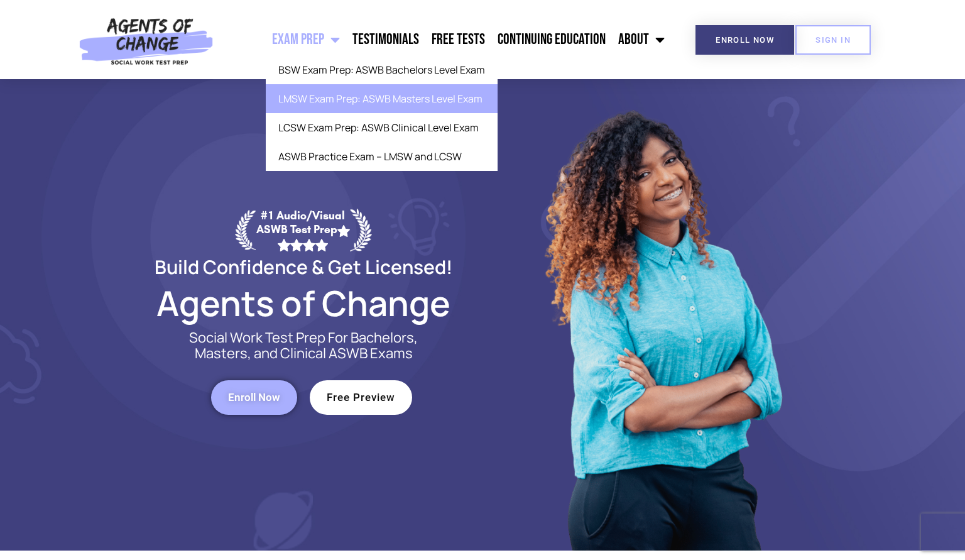 This screenshot has width=965, height=560. Describe the element at coordinates (306, 39) in the screenshot. I see `a: Exam Prep` at that location.